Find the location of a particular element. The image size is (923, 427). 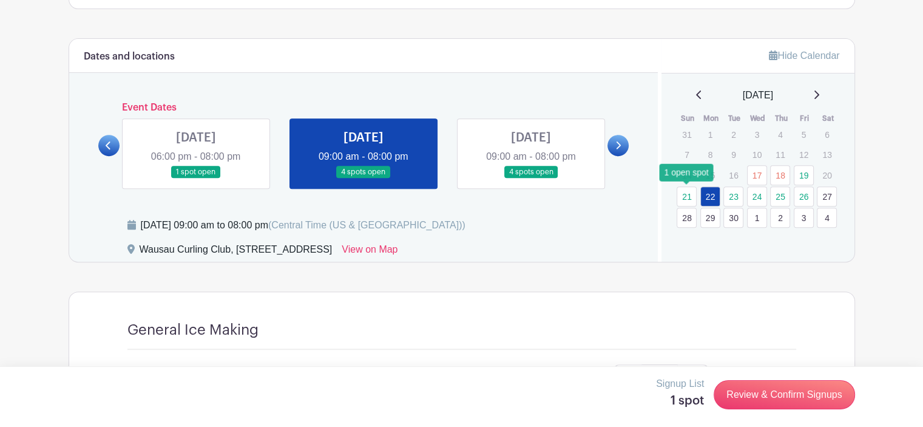

a: 19 is located at coordinates (803, 175).